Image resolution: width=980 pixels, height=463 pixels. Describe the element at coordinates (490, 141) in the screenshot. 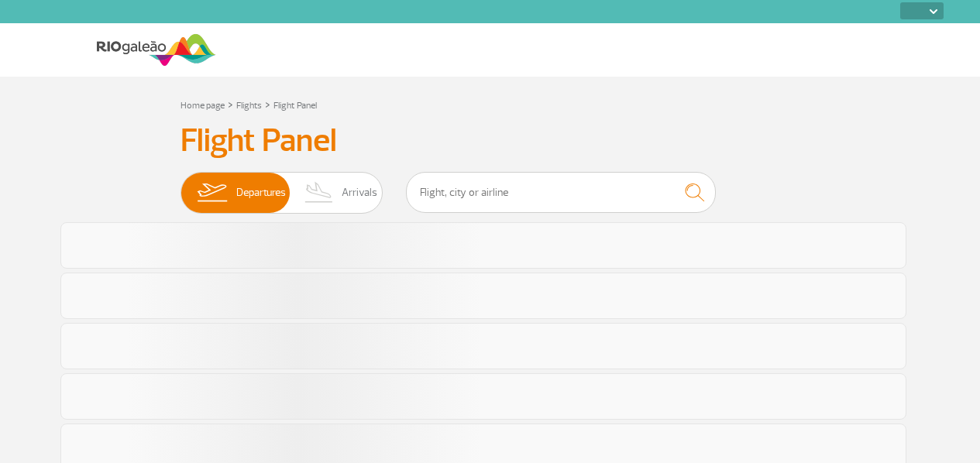

I see `h3: Flight Panel` at that location.